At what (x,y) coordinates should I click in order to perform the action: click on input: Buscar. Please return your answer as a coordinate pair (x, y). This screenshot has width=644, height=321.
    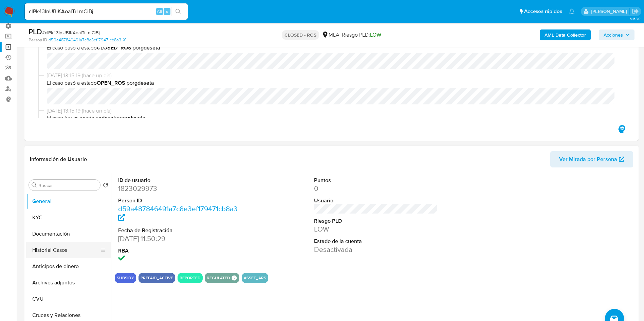
    Looking at the image, I should click on (68, 186).